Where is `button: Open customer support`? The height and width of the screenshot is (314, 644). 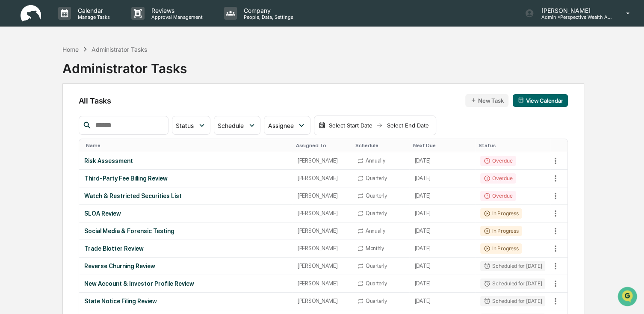 button: Open customer support is located at coordinates (11, 11).